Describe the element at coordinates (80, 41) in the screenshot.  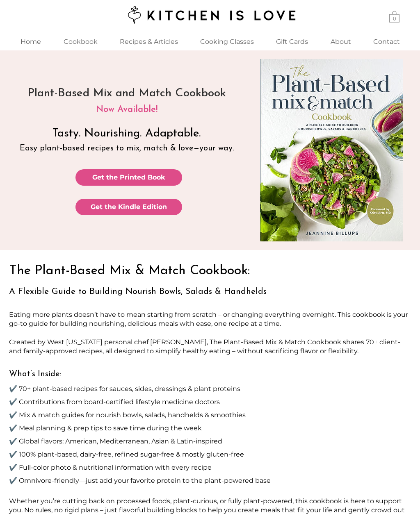
I see `a: Cookbook` at that location.